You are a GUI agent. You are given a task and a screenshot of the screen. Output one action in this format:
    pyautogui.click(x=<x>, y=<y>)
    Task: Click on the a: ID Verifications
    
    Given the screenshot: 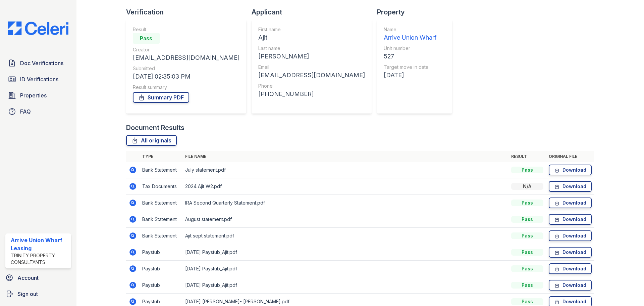 What is the action you would take?
    pyautogui.click(x=38, y=79)
    